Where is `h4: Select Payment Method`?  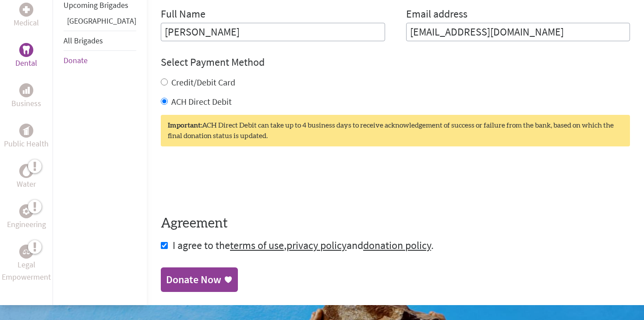
h4: Select Payment Method is located at coordinates (396, 62).